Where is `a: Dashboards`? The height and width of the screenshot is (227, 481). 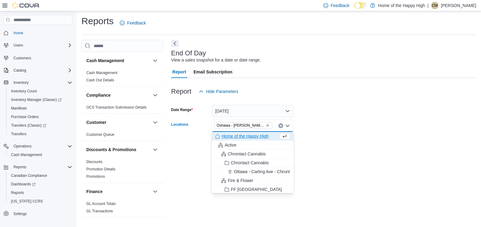
a: Dashboards is located at coordinates (23, 184).